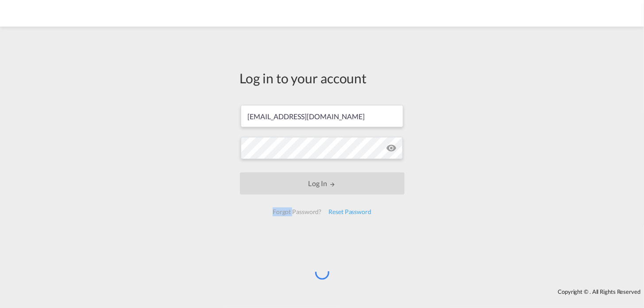 The width and height of the screenshot is (644, 308). Describe the element at coordinates (322, 184) in the screenshot. I see `button: LOGIN` at that location.